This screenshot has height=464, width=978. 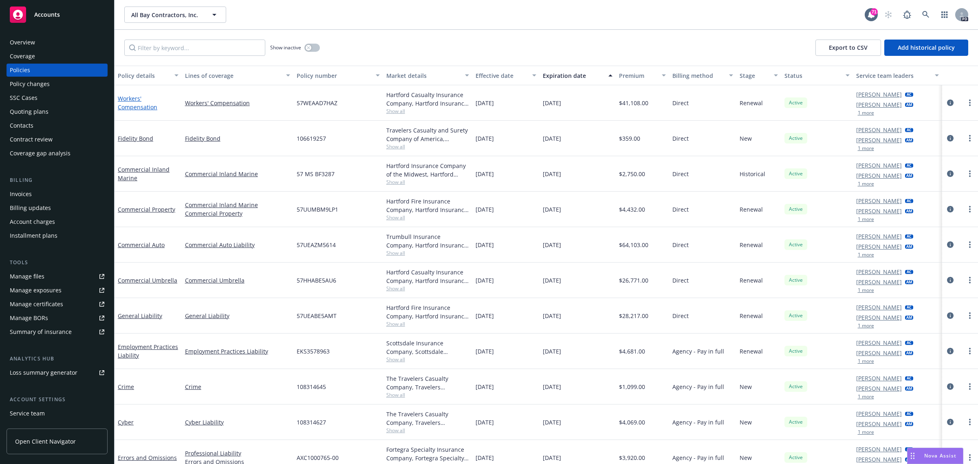 What do you see at coordinates (22, 42) in the screenshot?
I see `div: Overview` at bounding box center [22, 42].